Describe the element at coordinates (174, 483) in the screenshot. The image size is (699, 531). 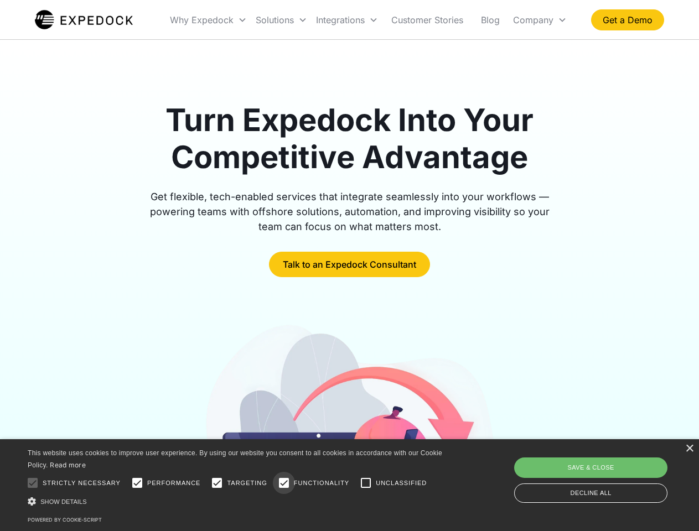
I see `span: Performance` at that location.